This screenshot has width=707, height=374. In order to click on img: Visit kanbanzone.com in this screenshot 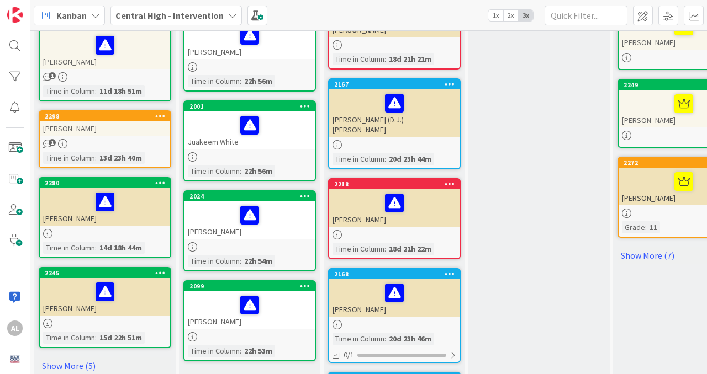, I will do `click(15, 15)`.